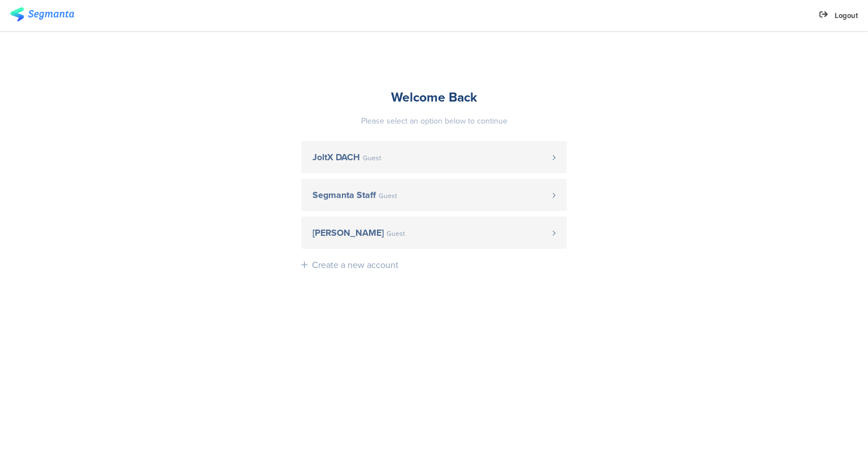  Describe the element at coordinates (355, 265) in the screenshot. I see `div: Create a new account` at that location.